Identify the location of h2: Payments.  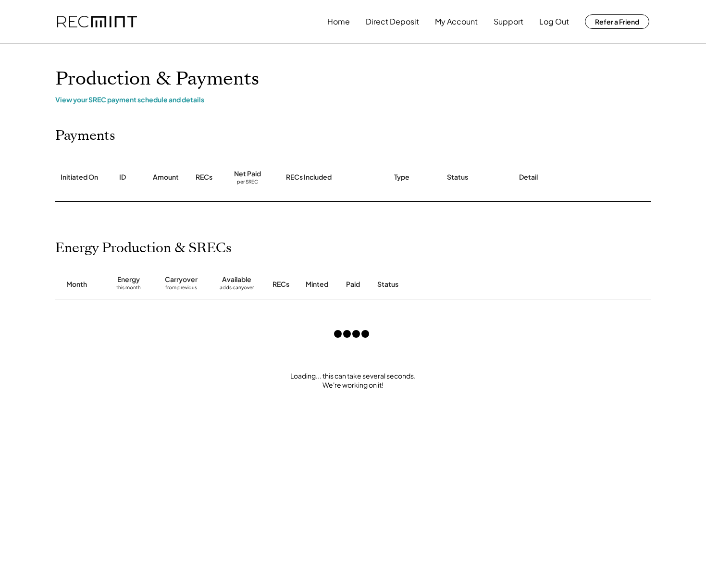
(85, 136).